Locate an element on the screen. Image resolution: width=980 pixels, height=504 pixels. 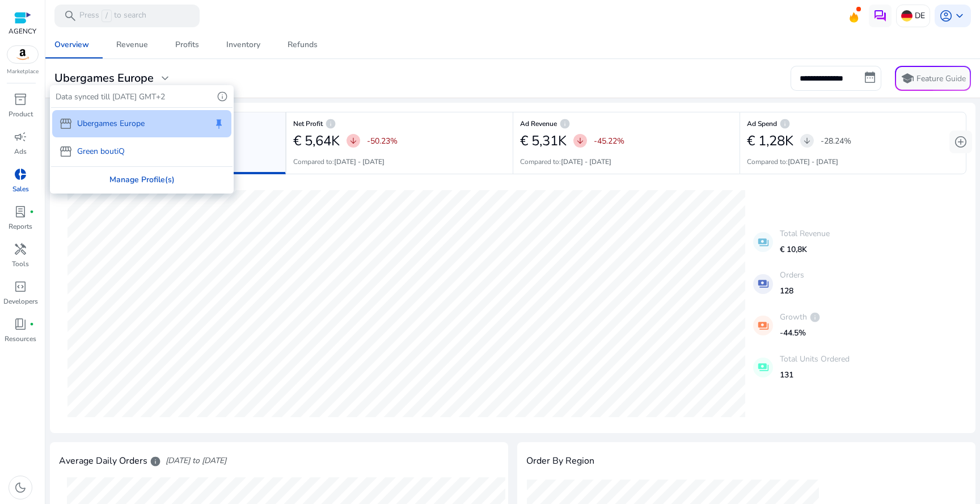
p: Ubergames Europe is located at coordinates (110, 123).